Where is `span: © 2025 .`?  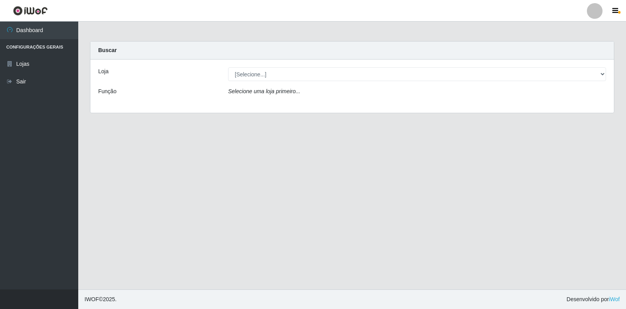
span: © 2025 . is located at coordinates (101, 299).